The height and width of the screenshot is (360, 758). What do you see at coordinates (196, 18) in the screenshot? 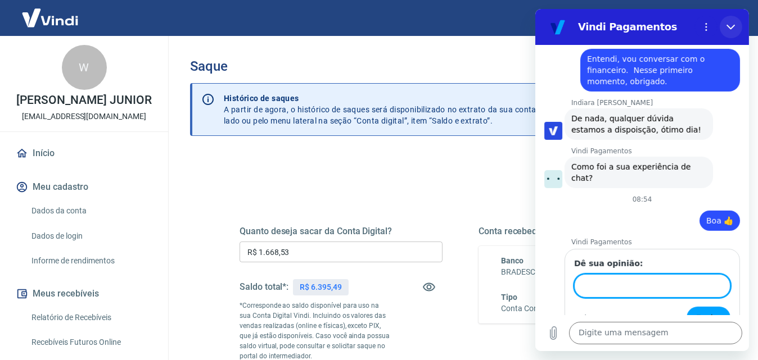
I see `button: Fechar` at bounding box center [196, 18].